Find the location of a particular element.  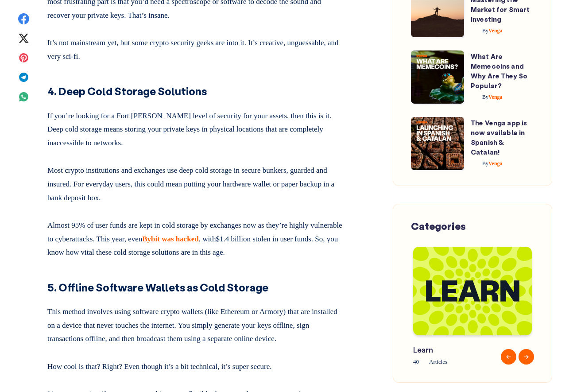

button: Next is located at coordinates (526, 357).